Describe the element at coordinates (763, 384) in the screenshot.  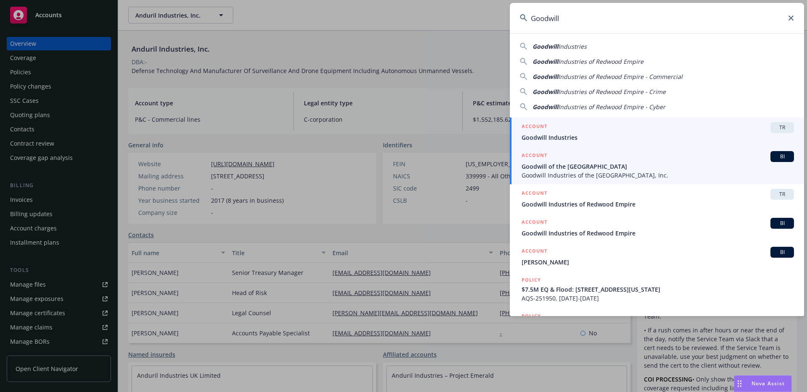
I see `button: Nova Assist` at that location.